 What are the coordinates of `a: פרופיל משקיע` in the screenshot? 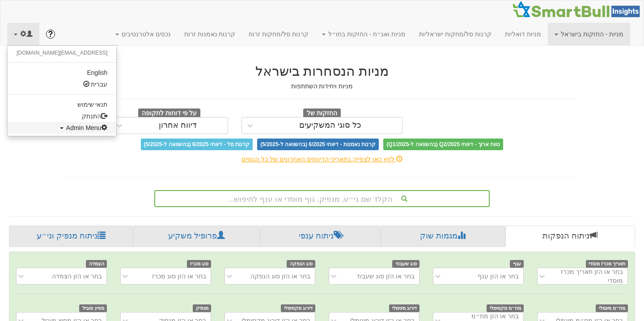 It's located at (196, 236).